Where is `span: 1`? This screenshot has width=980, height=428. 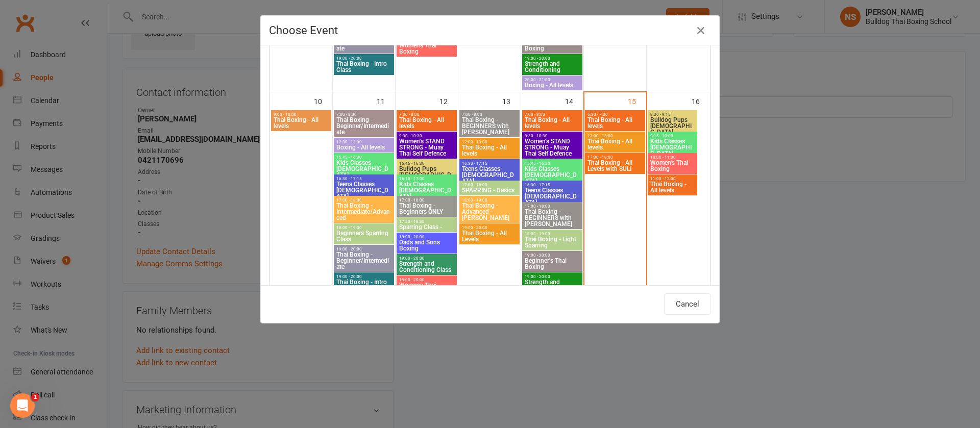 span: 1 is located at coordinates (35, 398).